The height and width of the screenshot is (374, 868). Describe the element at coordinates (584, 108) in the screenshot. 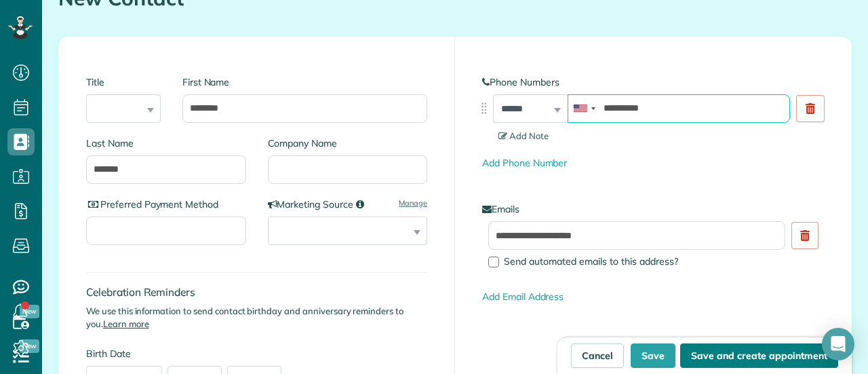

I see `div: United States: +1` at that location.